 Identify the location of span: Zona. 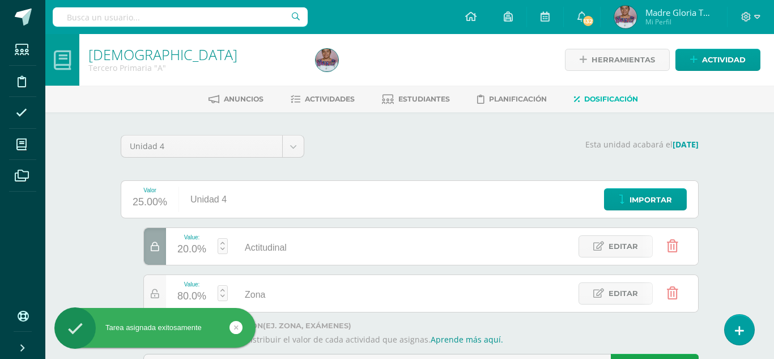
(255, 294).